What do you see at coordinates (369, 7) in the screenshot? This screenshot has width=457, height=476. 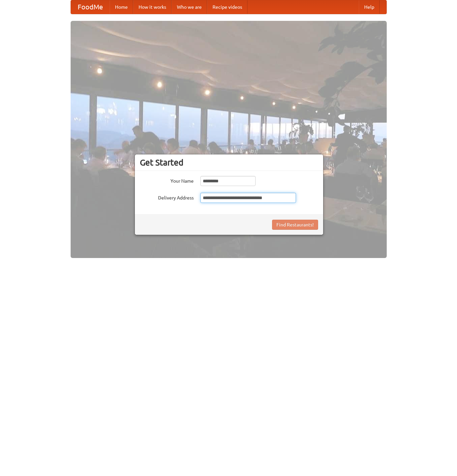 I see `a: Help` at bounding box center [369, 7].